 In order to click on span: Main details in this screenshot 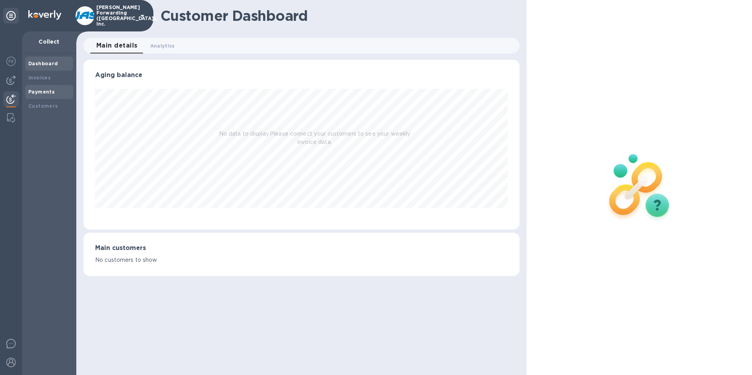, I will do `click(117, 46)`.